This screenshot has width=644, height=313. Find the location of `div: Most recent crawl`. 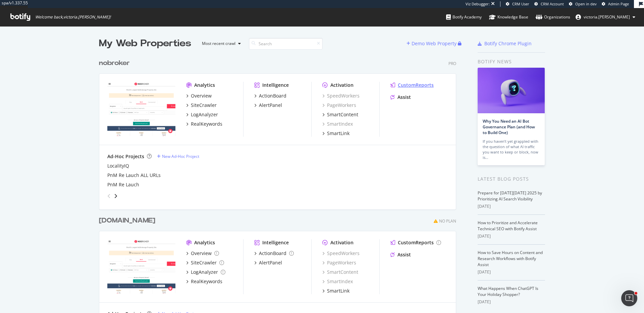

div: Most recent crawl is located at coordinates (219, 44).